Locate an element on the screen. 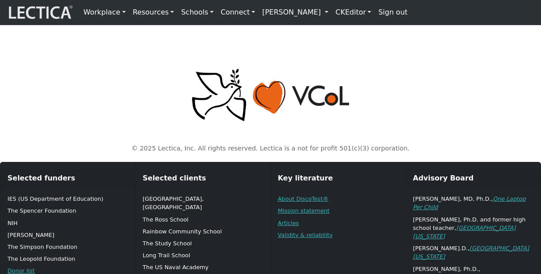 The image size is (541, 274). img: Peace, love, VCoL is located at coordinates (270, 95).